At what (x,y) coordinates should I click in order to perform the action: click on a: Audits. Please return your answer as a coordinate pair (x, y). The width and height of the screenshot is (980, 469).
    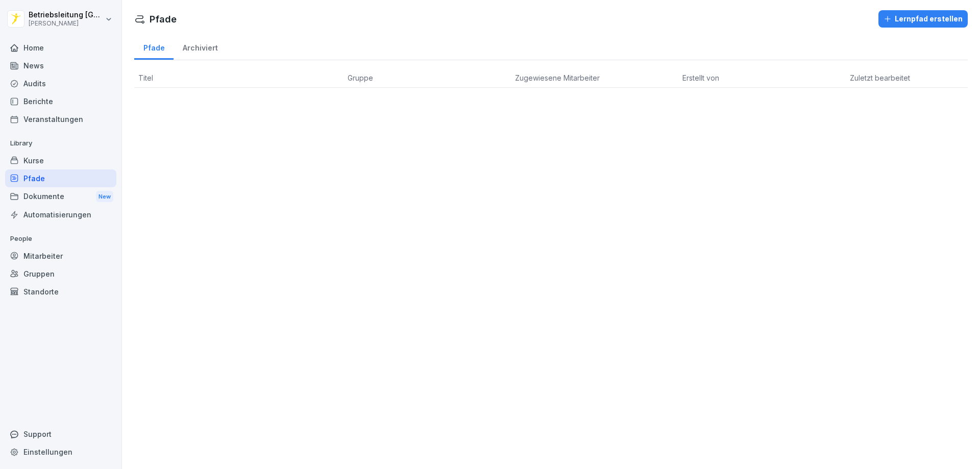
    Looking at the image, I should click on (61, 83).